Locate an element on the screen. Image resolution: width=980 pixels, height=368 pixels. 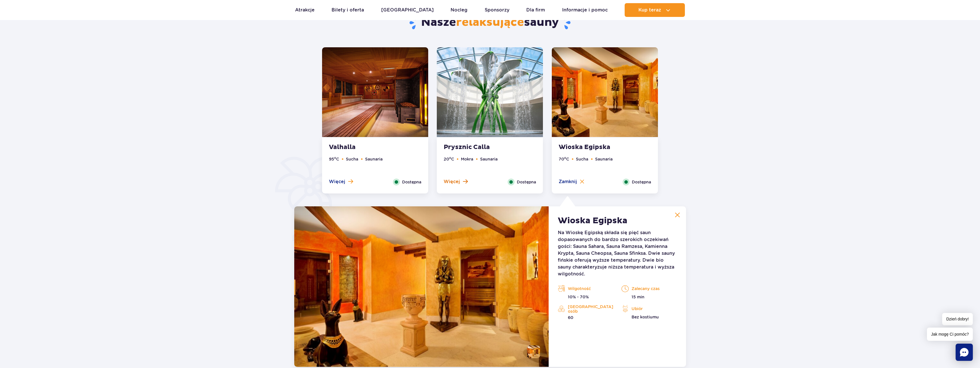
img: Wioska Egipska is located at coordinates (605, 92).